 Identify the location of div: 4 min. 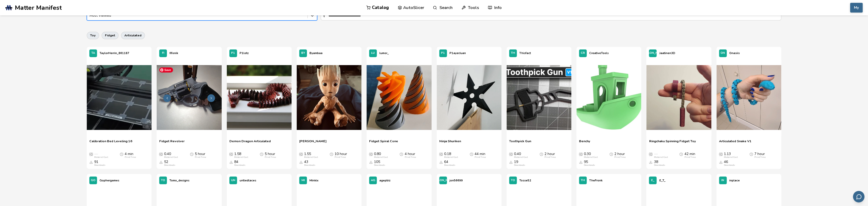
(130, 155).